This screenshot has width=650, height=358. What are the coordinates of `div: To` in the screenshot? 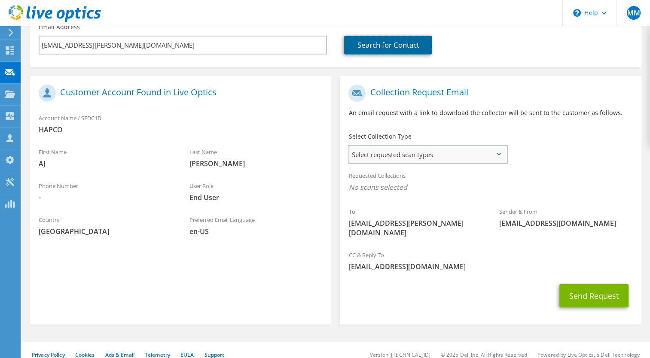 It's located at (415, 222).